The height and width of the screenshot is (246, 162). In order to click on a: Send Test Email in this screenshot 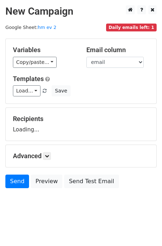, I will do `click(91, 182)`.